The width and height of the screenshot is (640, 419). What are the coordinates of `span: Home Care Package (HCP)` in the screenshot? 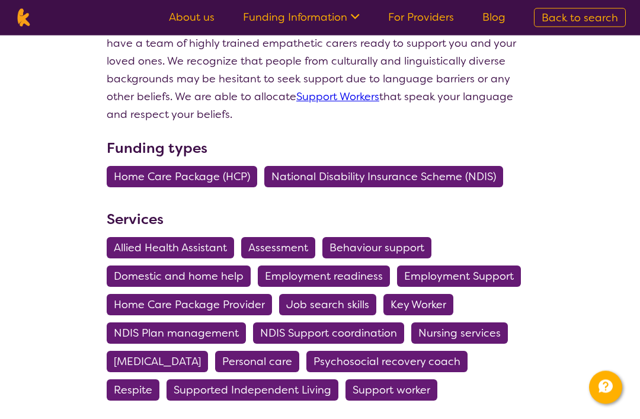 It's located at (182, 177).